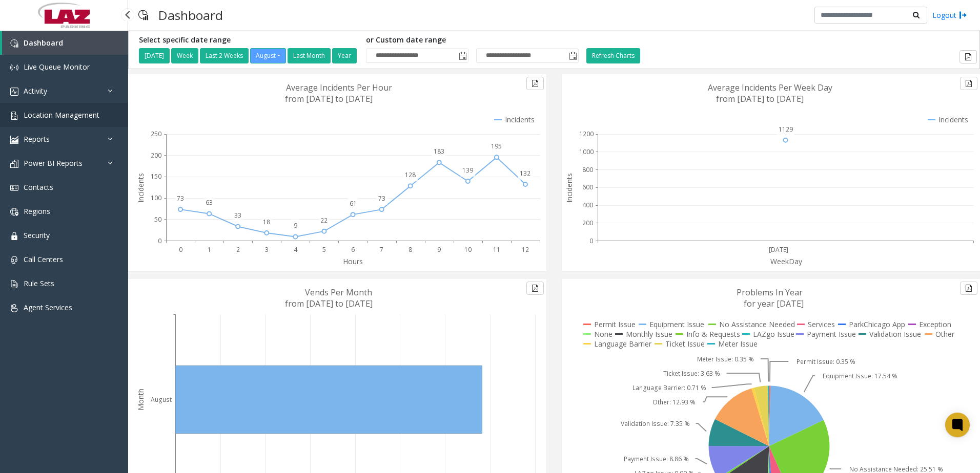 Image resolution: width=980 pixels, height=473 pixels. I want to click on text: 73, so click(181, 198).